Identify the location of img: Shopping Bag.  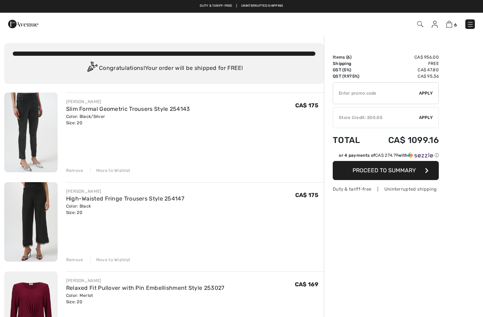
(449, 24).